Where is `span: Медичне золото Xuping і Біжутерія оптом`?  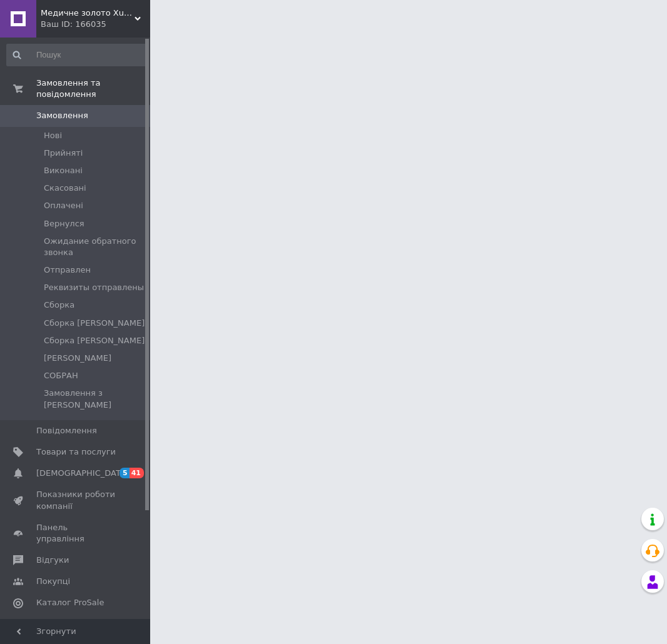 span: Медичне золото Xuping і Біжутерія оптом is located at coordinates (87, 13).